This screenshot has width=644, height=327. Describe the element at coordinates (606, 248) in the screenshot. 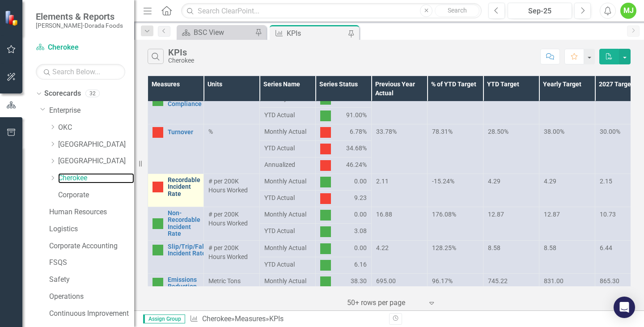

I see `span: 6.44` at that location.